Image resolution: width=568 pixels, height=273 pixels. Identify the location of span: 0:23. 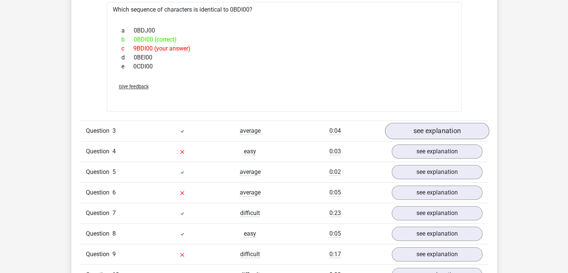
(335, 213).